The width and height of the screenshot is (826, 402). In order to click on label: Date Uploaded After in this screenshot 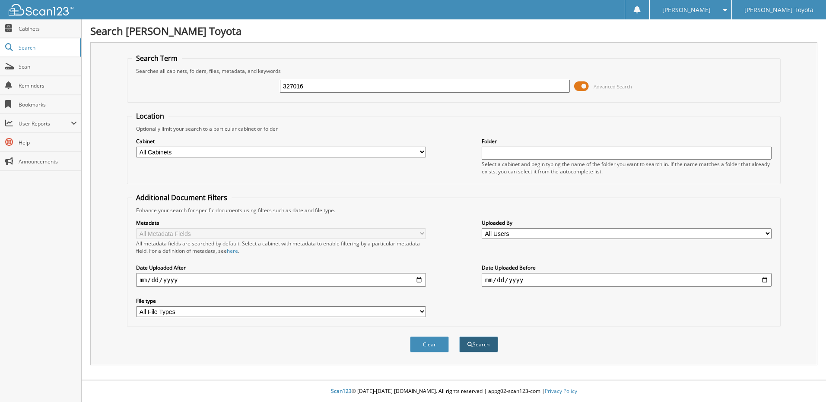, I will do `click(281, 268)`.